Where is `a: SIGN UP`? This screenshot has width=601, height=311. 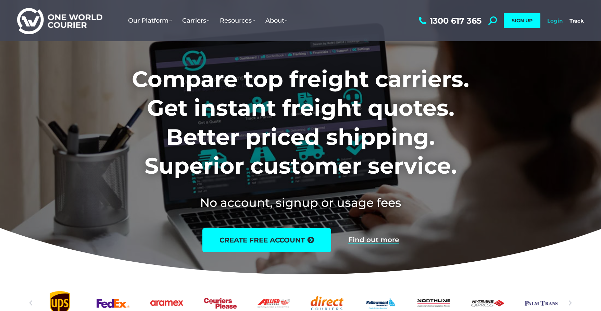
a: SIGN UP is located at coordinates (521, 21).